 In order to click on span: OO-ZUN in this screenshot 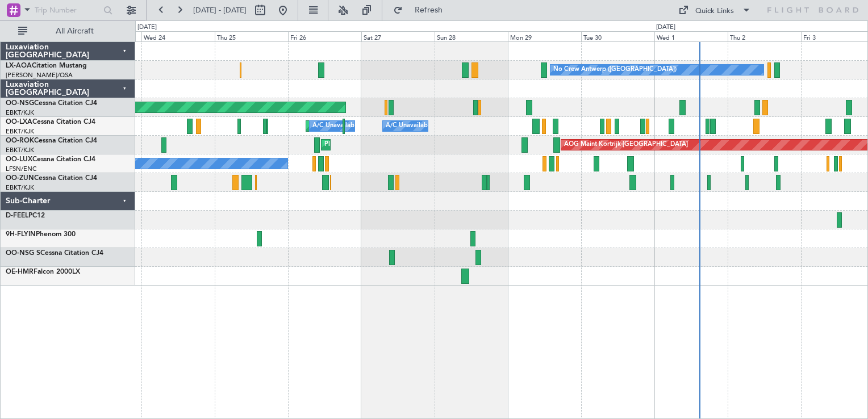, I will do `click(20, 179)`.